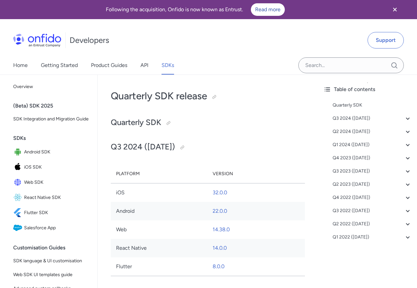 The image size is (417, 288). What do you see at coordinates (18, 167) in the screenshot?
I see `img: IconiOS SDK` at bounding box center [18, 167].